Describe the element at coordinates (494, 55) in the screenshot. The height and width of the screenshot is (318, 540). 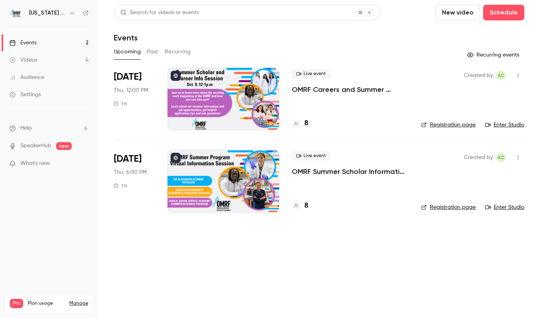
I see `button: Recurring events` at that location.